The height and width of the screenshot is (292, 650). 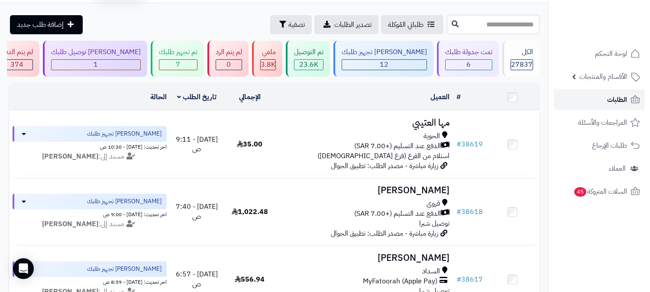 I want to click on span: 374, so click(x=17, y=64).